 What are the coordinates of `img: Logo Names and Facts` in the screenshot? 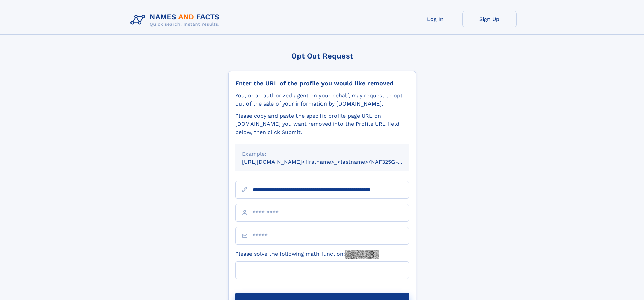 It's located at (176, 20).